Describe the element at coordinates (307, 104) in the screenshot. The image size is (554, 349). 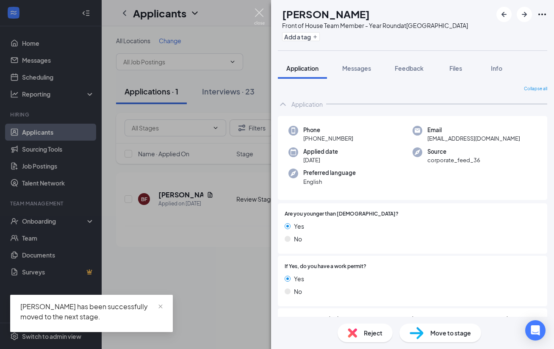
I see `div: Application` at that location.